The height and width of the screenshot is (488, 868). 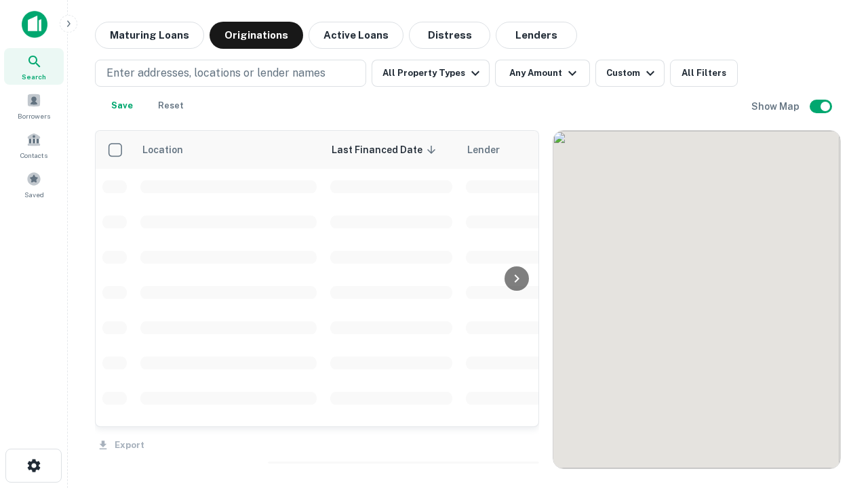 I want to click on button: Originations, so click(x=256, y=35).